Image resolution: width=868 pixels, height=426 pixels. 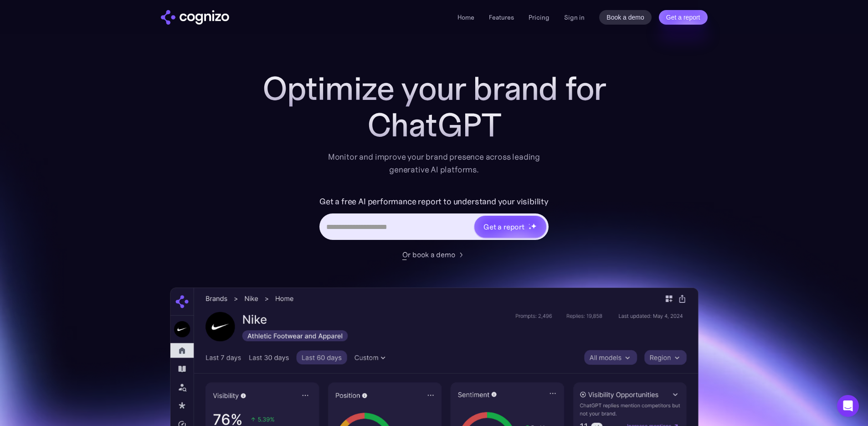 I want to click on a: Home, so click(x=466, y=17).